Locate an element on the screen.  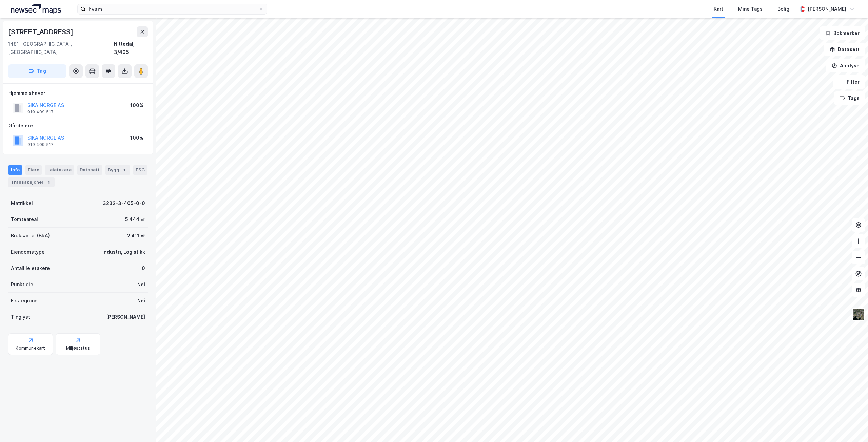
div: Miljøstatus is located at coordinates (78, 348).